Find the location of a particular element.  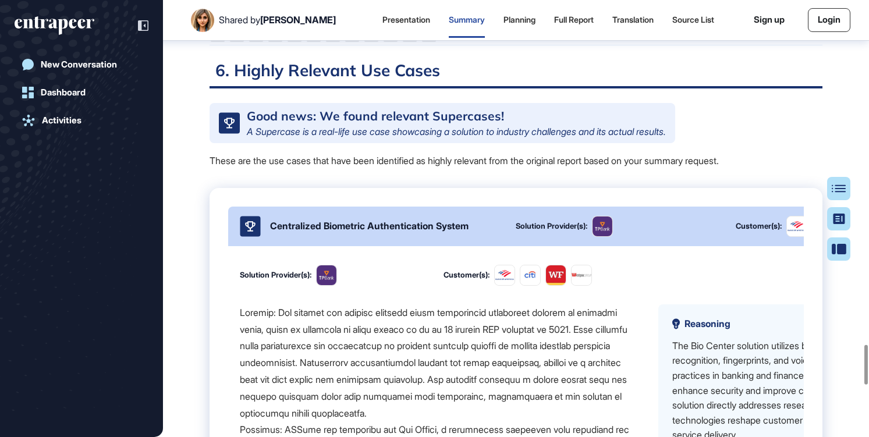

h2: 6. Highly Relevant Use Cases is located at coordinates (516, 74).